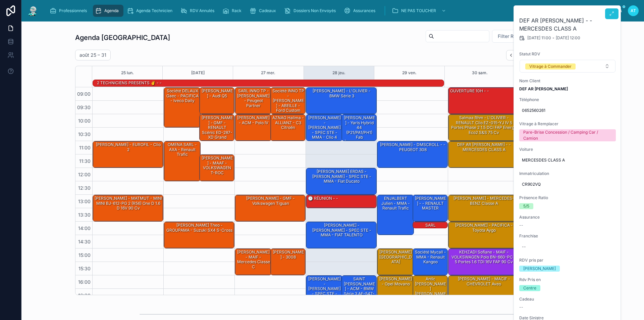 This screenshot has height=320, width=644. Describe the element at coordinates (33, 11) in the screenshot. I see `img: App logo` at that location.